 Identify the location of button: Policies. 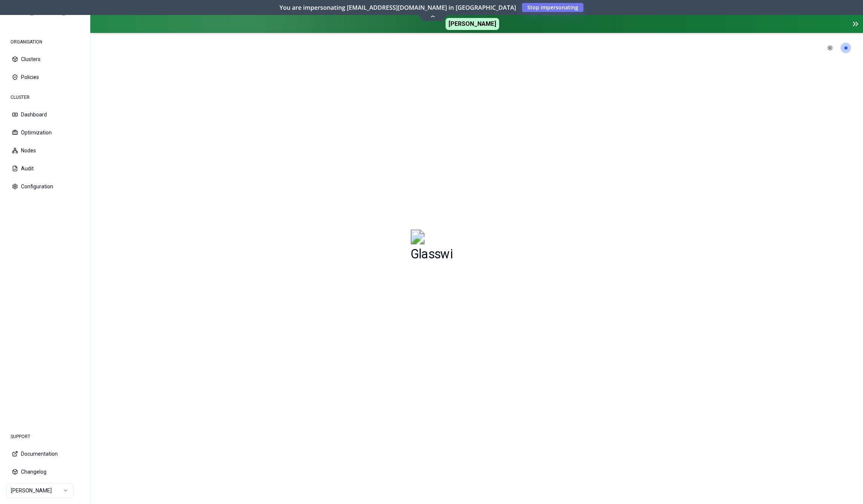
(45, 77).